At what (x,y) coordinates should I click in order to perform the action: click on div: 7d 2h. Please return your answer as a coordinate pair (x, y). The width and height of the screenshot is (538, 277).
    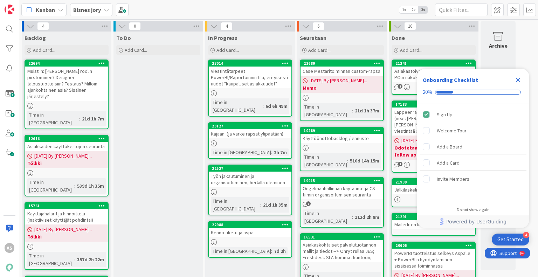
    Looking at the image, I should click on (280, 251).